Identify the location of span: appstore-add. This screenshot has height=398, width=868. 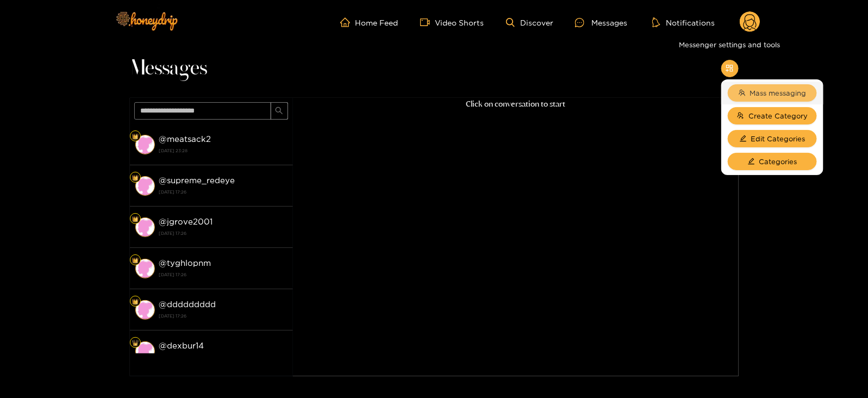
(729, 69).